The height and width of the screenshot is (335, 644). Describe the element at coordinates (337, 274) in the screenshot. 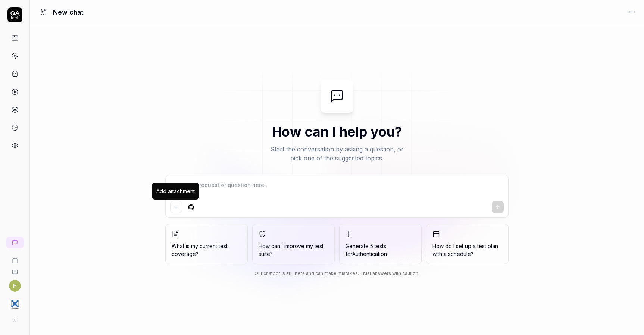

I see `div: Our chatbot is still beta and can make mistakes. Trust answers with caution.` at that location.